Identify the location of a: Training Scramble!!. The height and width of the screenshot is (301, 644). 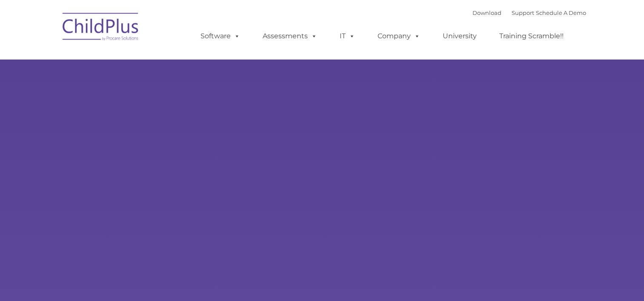
(531, 36).